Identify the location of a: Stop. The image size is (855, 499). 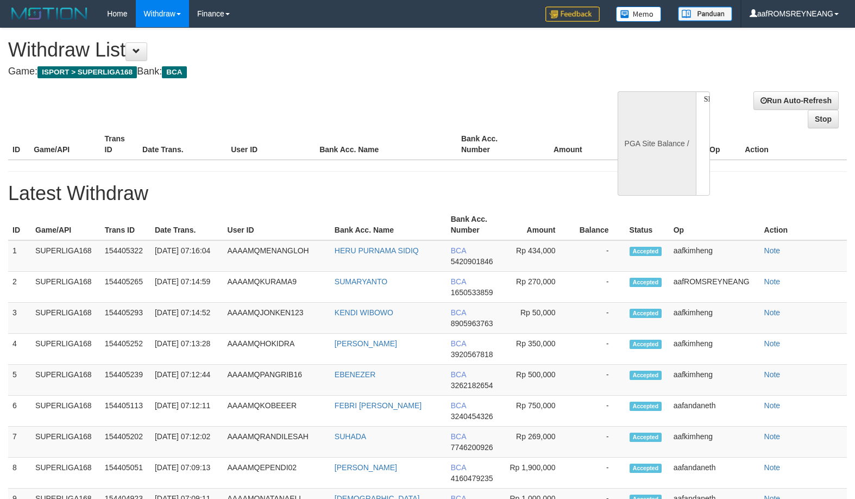
(823, 119).